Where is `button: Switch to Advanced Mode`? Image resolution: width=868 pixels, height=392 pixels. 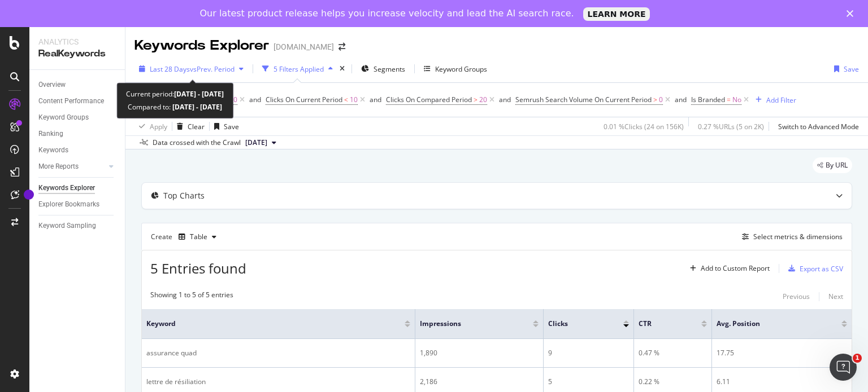
button: Switch to Advanced Mode is located at coordinates (815, 127).